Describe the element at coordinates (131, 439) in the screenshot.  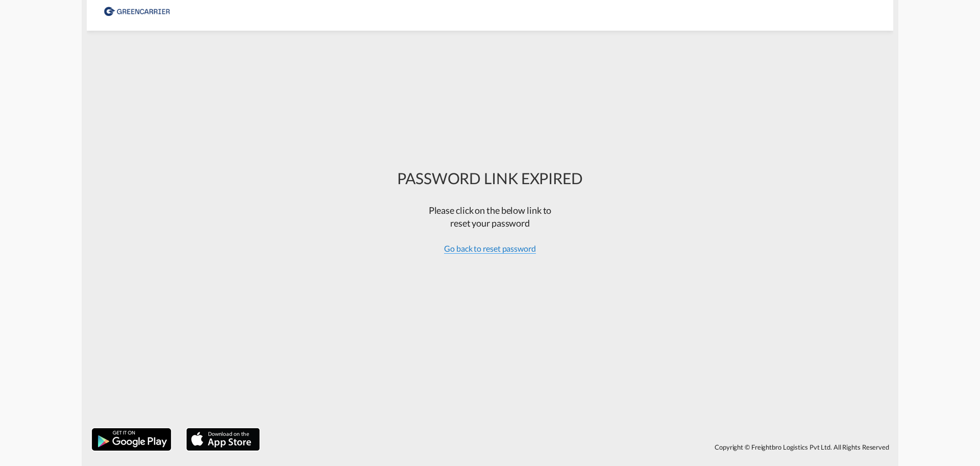
I see `img: google.png` at that location.